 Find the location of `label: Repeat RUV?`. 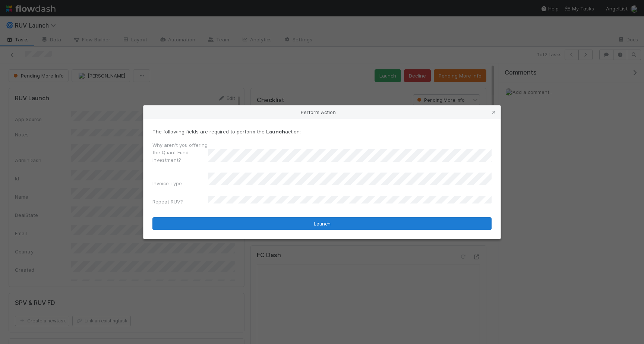

label: Repeat RUV? is located at coordinates (168, 202).